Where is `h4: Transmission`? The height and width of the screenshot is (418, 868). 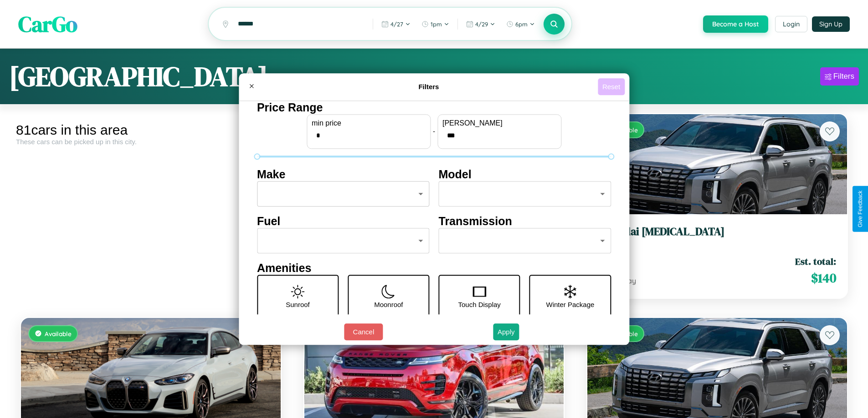 h4: Transmission is located at coordinates (524, 221).